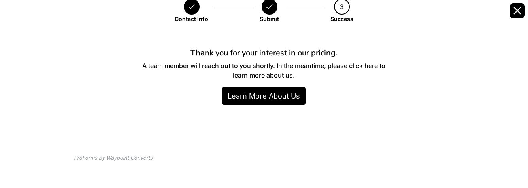 This screenshot has width=528, height=188. What do you see at coordinates (264, 70) in the screenshot?
I see `p: A team member will reach out to you shortly. In the meantime, please click here to learn more abo...` at bounding box center [264, 70].